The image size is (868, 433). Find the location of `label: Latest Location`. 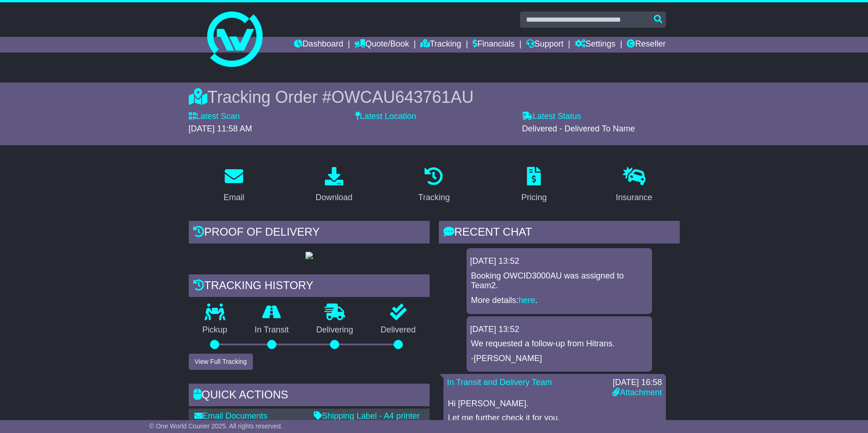

label: Latest Location is located at coordinates (385, 117).